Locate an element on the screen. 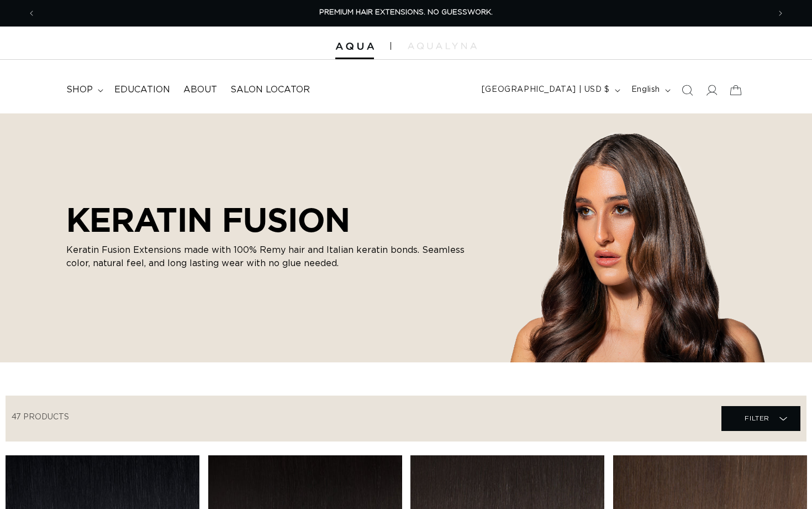 This screenshot has width=812, height=509. summary: Search is located at coordinates (687, 90).